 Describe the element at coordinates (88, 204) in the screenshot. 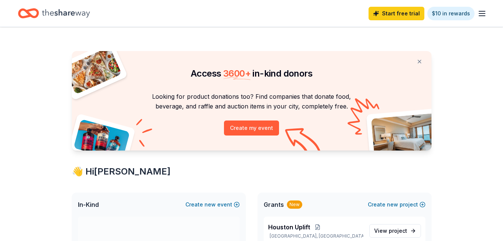

I see `span: In-Kind` at that location.